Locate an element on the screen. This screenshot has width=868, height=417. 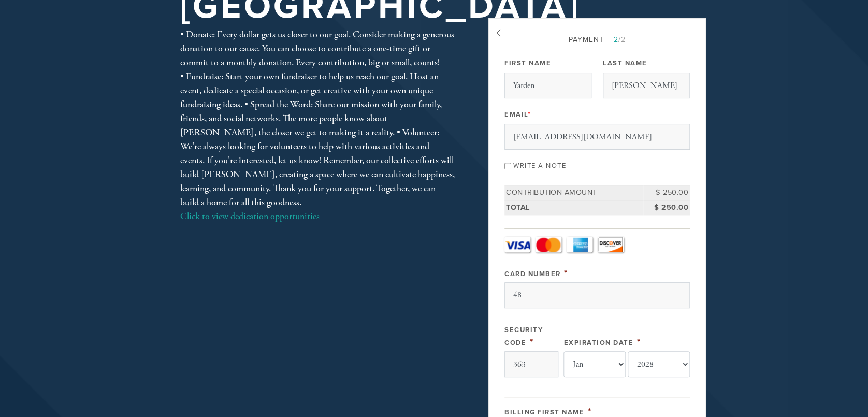
span: /2 is located at coordinates (616, 39).